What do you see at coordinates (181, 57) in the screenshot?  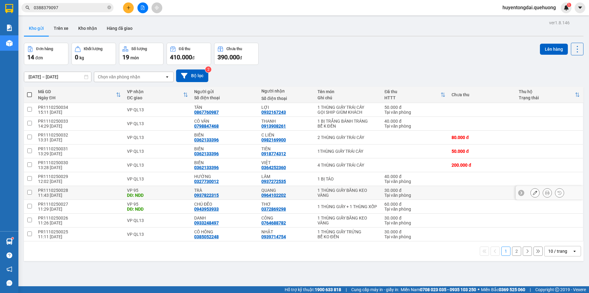 I see `span: 410.000` at bounding box center [181, 57].